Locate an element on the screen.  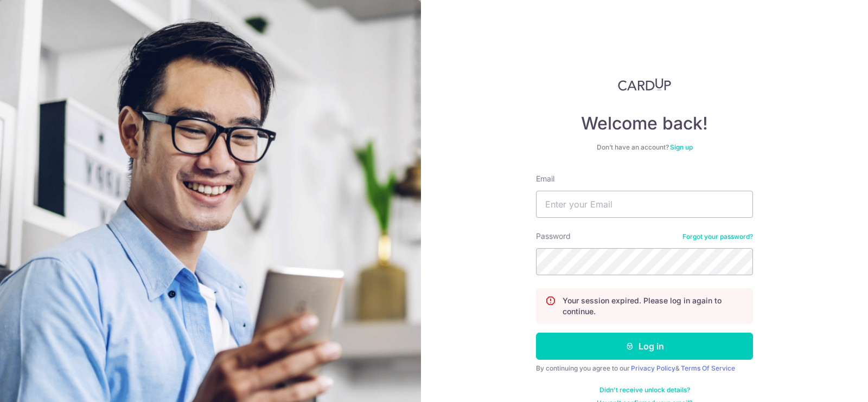
button: Log in is located at coordinates (645, 347).